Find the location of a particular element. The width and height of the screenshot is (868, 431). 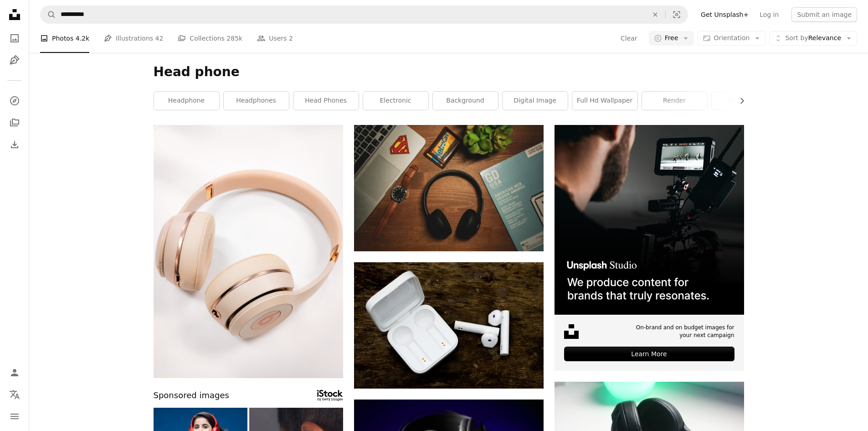

a: Collections is located at coordinates (15, 123).